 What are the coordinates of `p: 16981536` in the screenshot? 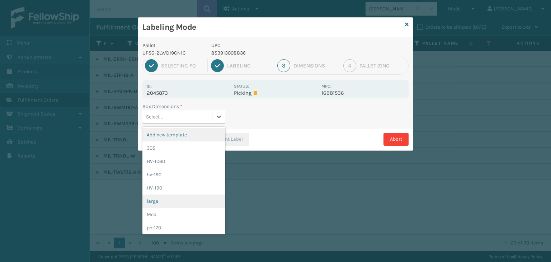 It's located at (363, 93).